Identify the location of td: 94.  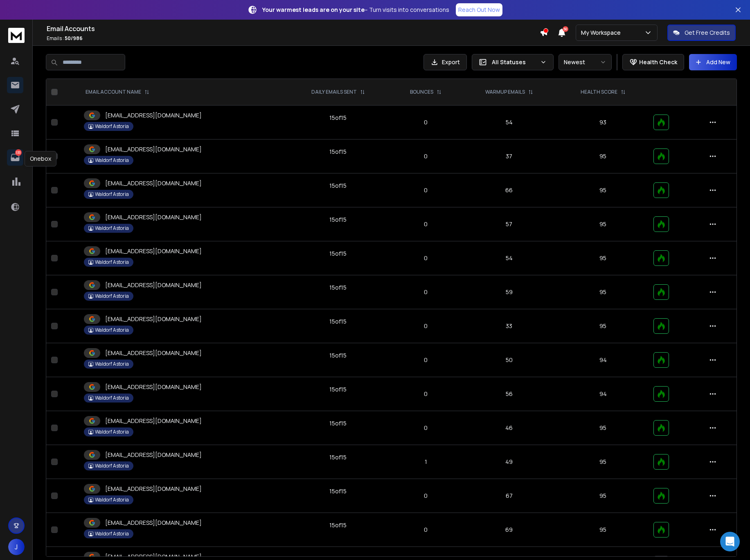
(603, 394).